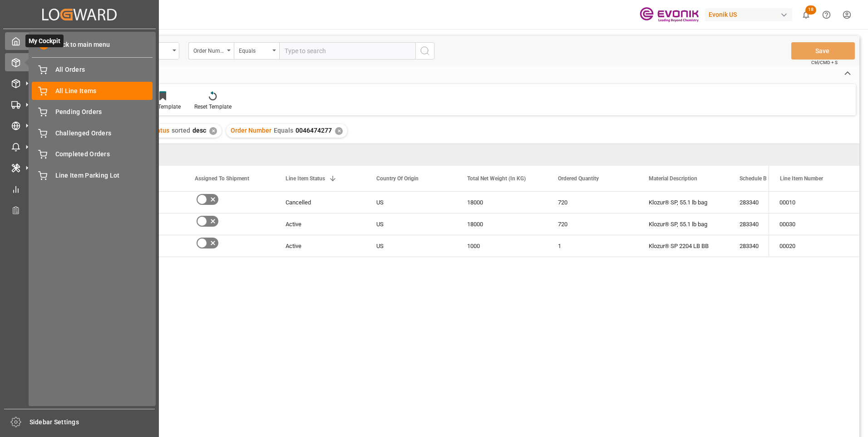 This screenshot has height=437, width=868. Describe the element at coordinates (748, 15) in the screenshot. I see `div: Evonik US` at that location.